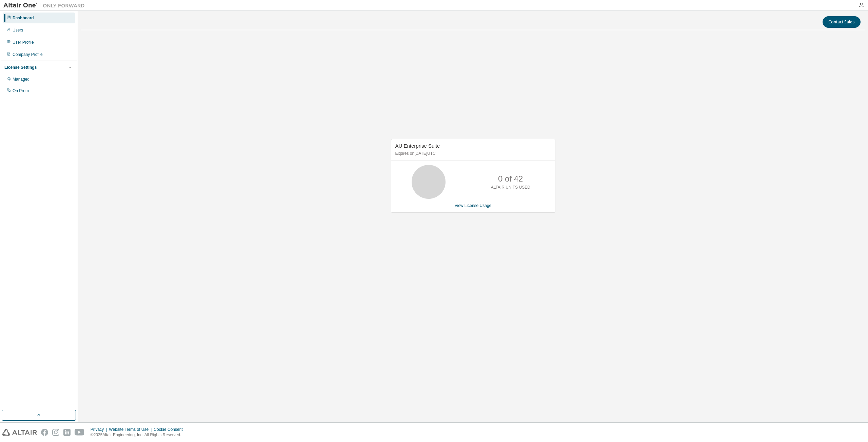  What do you see at coordinates (841, 22) in the screenshot?
I see `button: Contact Sales` at bounding box center [841, 22].